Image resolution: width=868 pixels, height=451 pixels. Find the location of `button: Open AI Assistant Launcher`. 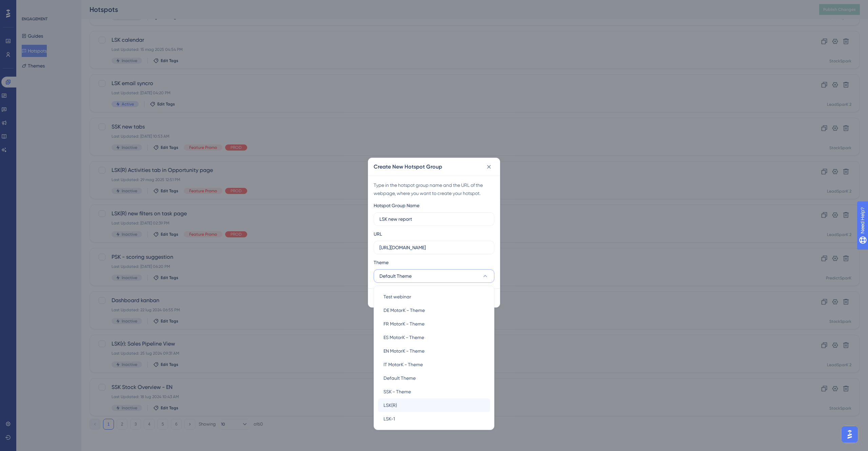

button: Open AI Assistant Launcher is located at coordinates (10, 10).